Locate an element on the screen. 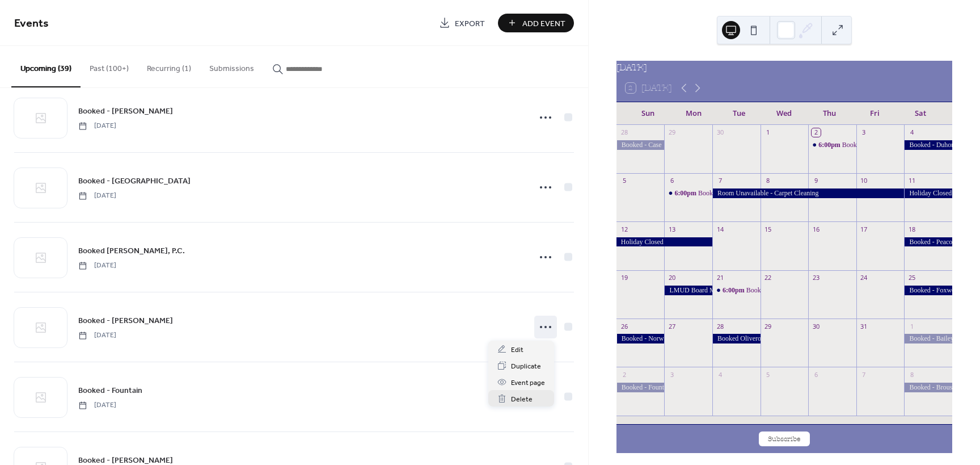  div: 17 is located at coordinates (864, 228).